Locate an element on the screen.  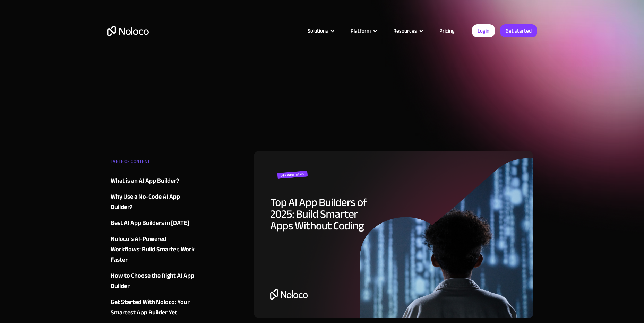
div: Why Use a No-Code AI App Builder? is located at coordinates (152, 202).